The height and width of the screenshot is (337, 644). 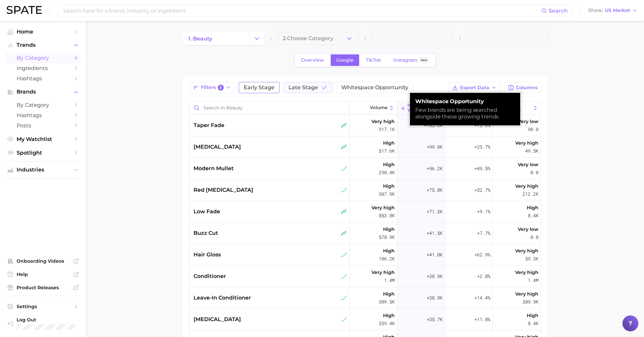 What do you see at coordinates (43, 261) in the screenshot?
I see `a: Onboarding Videos` at bounding box center [43, 261].